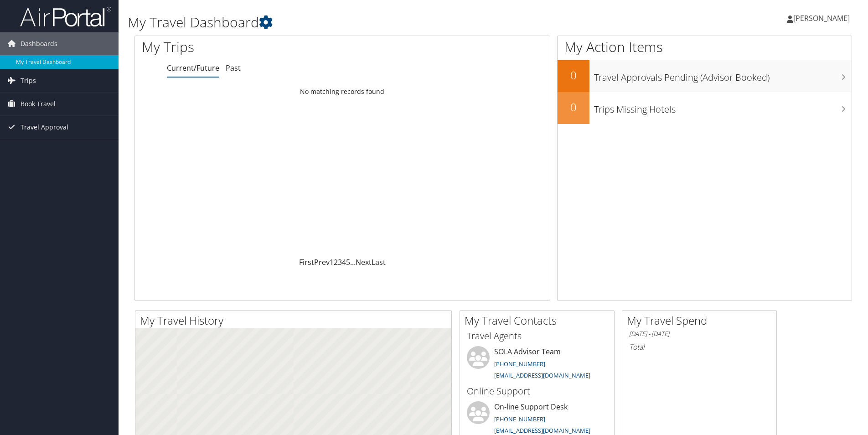 Image resolution: width=868 pixels, height=435 pixels. Describe the element at coordinates (537, 336) in the screenshot. I see `h3: Travel Agents` at that location.